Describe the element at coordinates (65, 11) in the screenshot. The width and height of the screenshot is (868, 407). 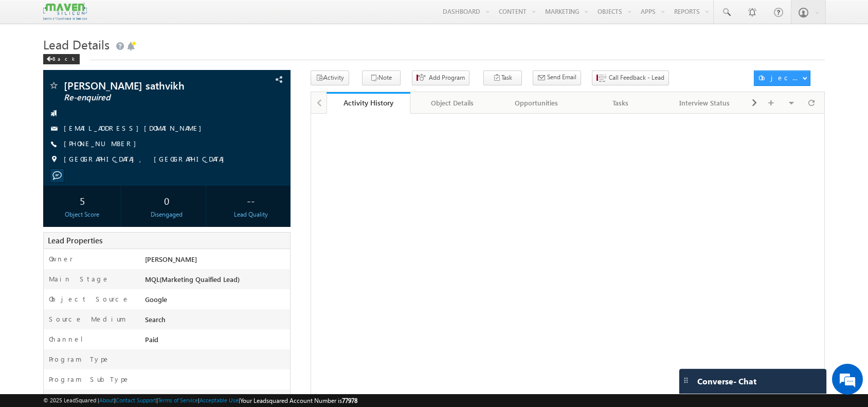
I see `img: Custom Logo` at that location.